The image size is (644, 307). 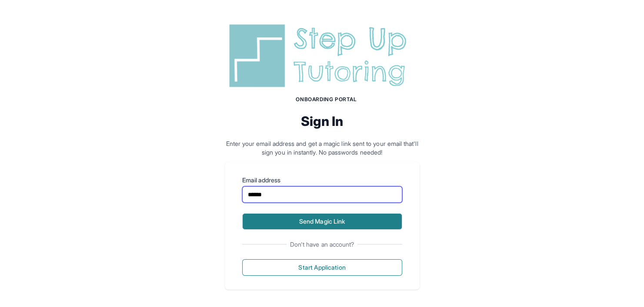 What do you see at coordinates (322, 121) in the screenshot?
I see `h2: Sign In` at bounding box center [322, 121].